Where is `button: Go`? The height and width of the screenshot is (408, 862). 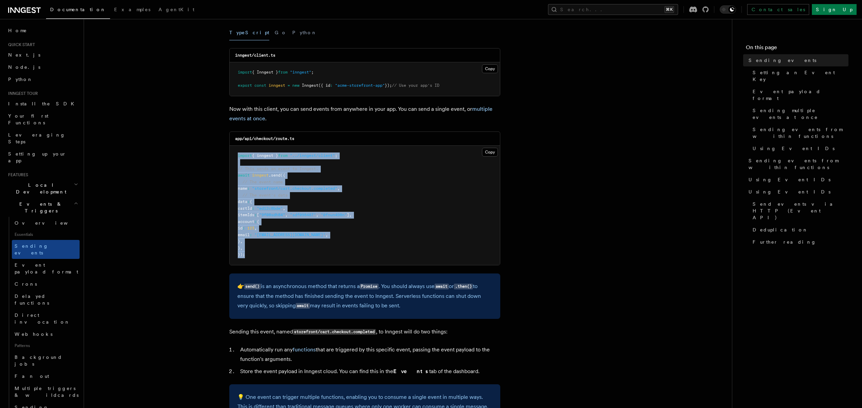
button: Go is located at coordinates (281, 33).